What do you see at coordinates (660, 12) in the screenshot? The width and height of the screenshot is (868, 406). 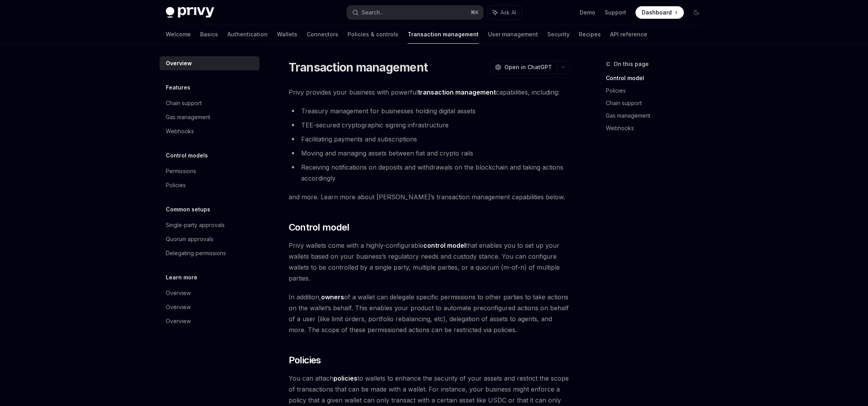 I see `a: Dashboard` at bounding box center [660, 12].